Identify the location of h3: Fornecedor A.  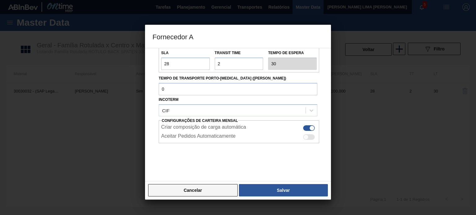
(238, 37).